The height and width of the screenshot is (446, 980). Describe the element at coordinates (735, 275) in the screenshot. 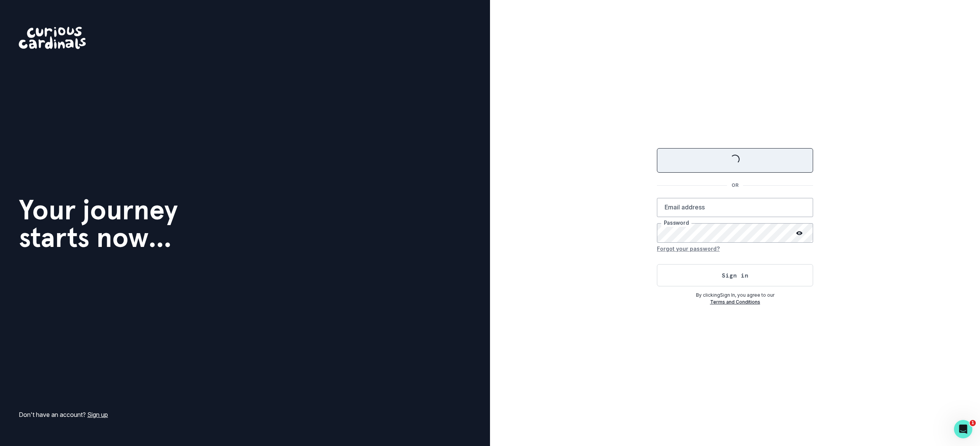

I see `button: Sign in` at that location.